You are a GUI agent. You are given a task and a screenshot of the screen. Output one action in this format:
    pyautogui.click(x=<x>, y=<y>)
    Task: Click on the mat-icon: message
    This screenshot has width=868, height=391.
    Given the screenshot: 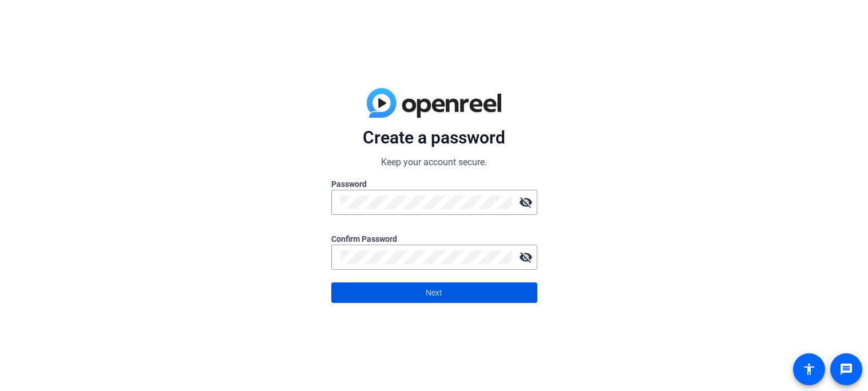 What is the action you would take?
    pyautogui.click(x=846, y=370)
    